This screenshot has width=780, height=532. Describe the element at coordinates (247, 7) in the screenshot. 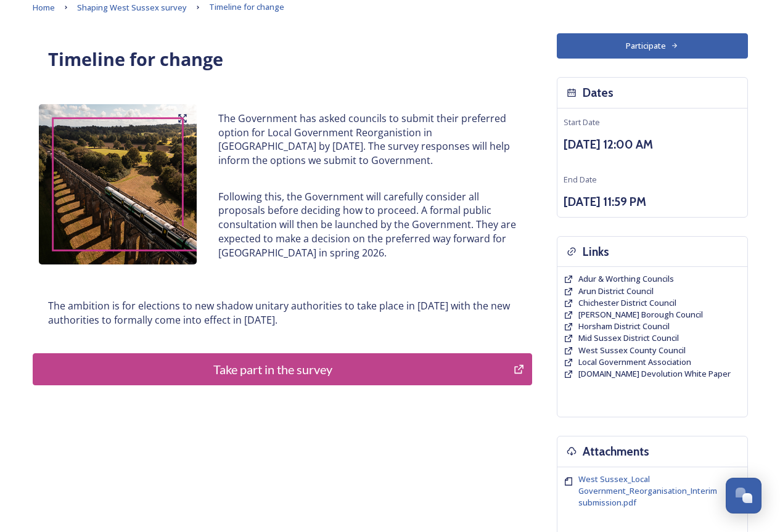

I see `span: Timeline for change` at that location.